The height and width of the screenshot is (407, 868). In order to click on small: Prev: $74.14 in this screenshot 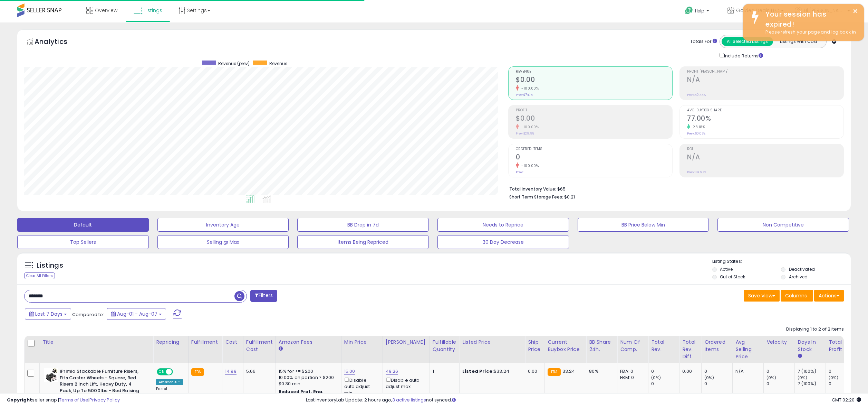, I will do `click(525, 94)`.